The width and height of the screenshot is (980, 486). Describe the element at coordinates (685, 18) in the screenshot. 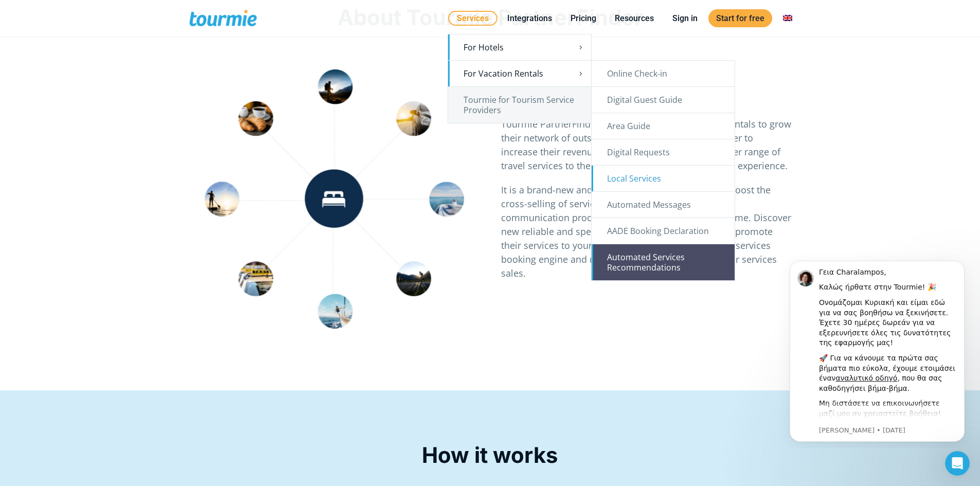

I see `a: Sign in` at that location.